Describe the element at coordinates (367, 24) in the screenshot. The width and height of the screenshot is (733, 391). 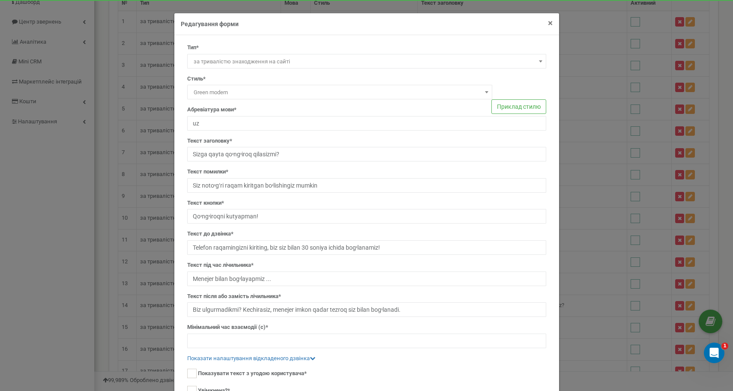
I see `h4: Редагування форми` at that location.